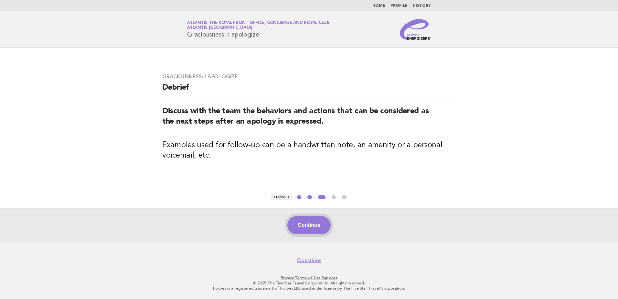 The width and height of the screenshot is (618, 299). I want to click on h3: Graciousness: I apologize, so click(309, 77).